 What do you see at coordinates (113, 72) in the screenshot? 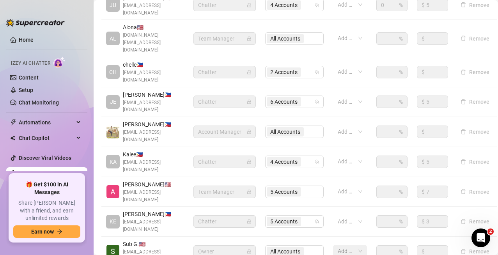
I see `span: CH` at bounding box center [113, 72].